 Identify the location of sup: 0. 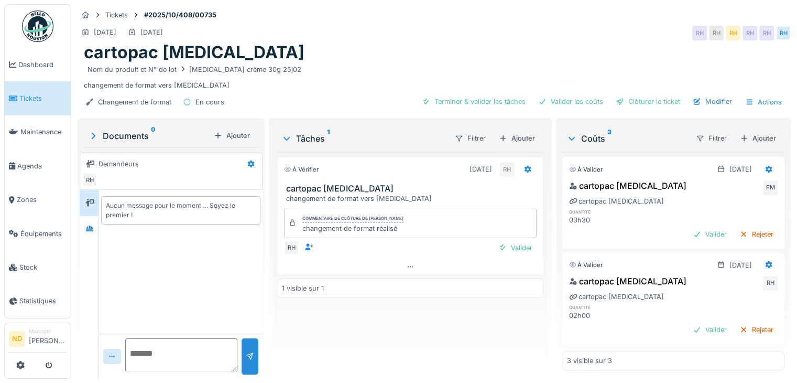
(153, 136).